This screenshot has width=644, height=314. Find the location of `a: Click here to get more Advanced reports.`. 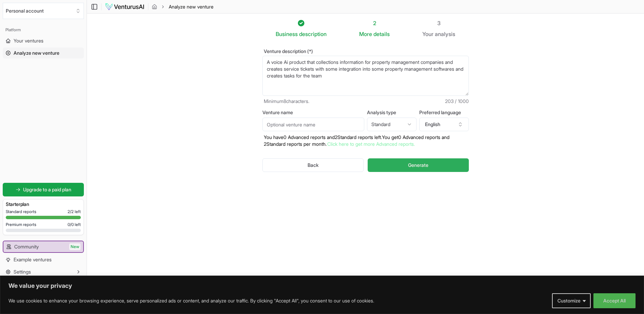

a: Click here to get more Advanced reports. is located at coordinates (371, 144).